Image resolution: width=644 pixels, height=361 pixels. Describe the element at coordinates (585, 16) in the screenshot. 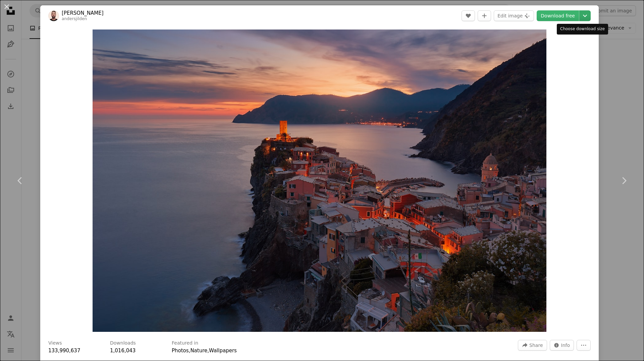

I see `button: Choose download size` at that location.